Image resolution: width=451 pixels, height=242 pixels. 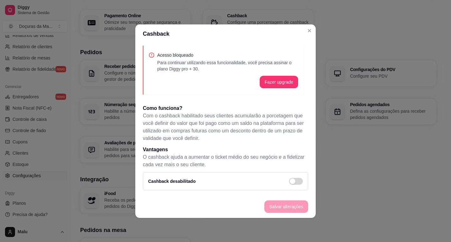 I want to click on button: Close, so click(x=309, y=31).